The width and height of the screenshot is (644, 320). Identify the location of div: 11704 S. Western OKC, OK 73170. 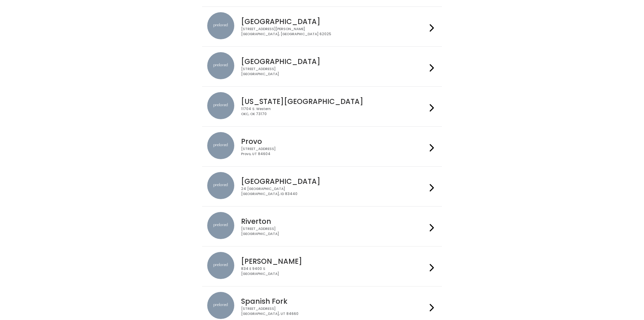
(334, 112).